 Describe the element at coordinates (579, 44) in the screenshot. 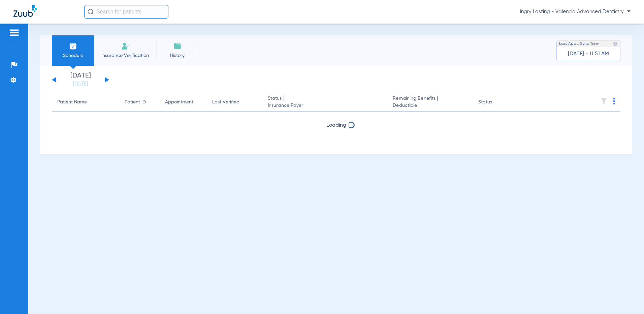

I see `span: Last Appt. Sync Time:` at that location.